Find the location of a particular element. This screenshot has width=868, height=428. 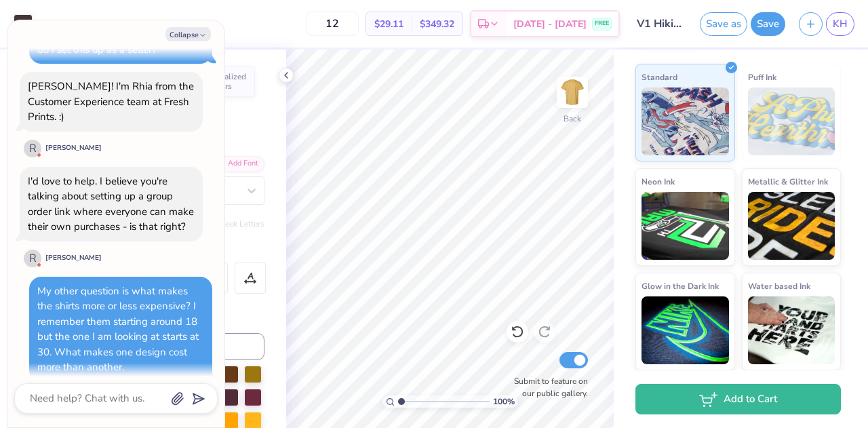

img: Water based Ink is located at coordinates (792, 330).